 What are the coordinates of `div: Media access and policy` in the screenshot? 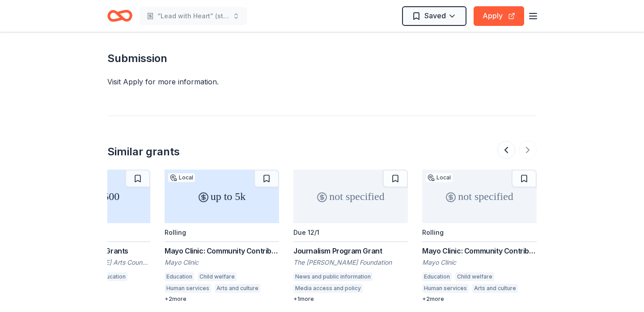 It's located at (328, 289).